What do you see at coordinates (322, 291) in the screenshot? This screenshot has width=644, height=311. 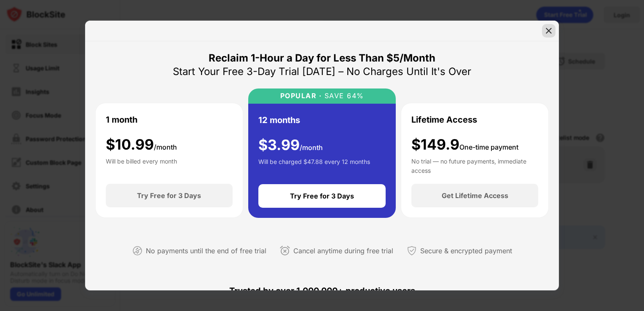 I see `div: Trusted by over 1,000,000+ productive users` at bounding box center [322, 291].